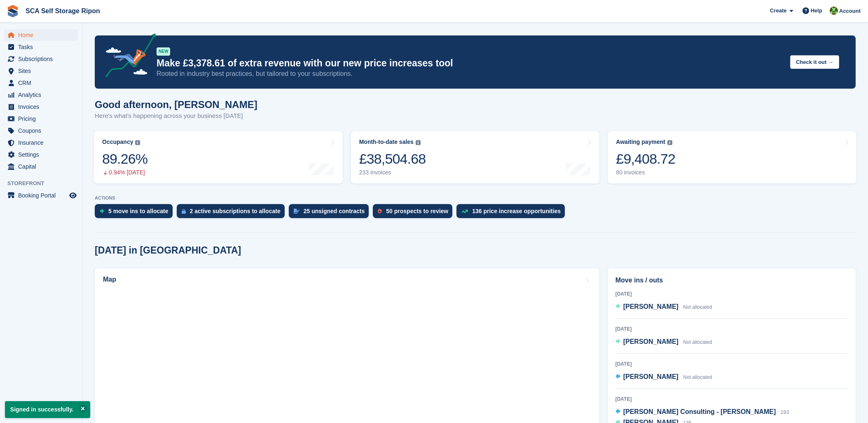 The image size is (868, 423). Describe the element at coordinates (732, 157) in the screenshot. I see `a: Awaiting payment £9,408.72 80 invoices` at that location.